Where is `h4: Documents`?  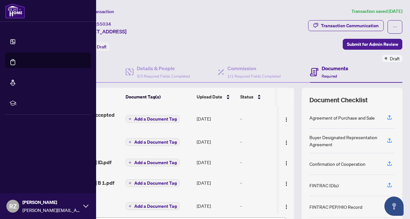 h4: Documents is located at coordinates (335, 68).